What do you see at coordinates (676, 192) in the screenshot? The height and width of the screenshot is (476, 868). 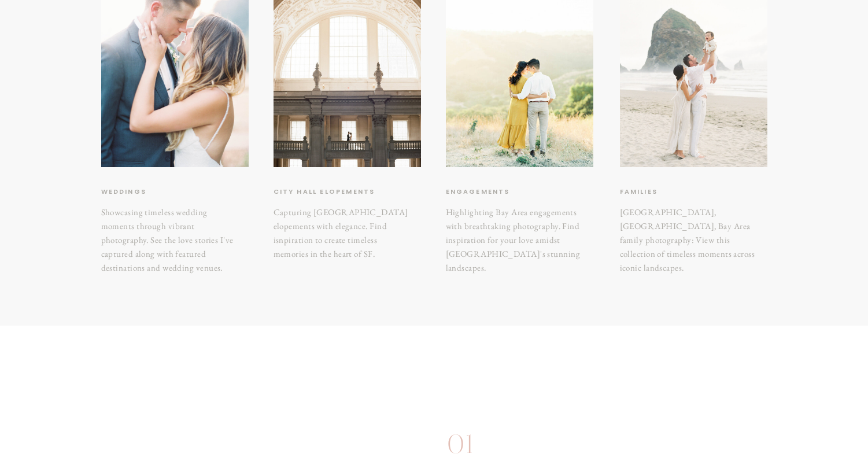 I see `h3: Families` at bounding box center [676, 192].